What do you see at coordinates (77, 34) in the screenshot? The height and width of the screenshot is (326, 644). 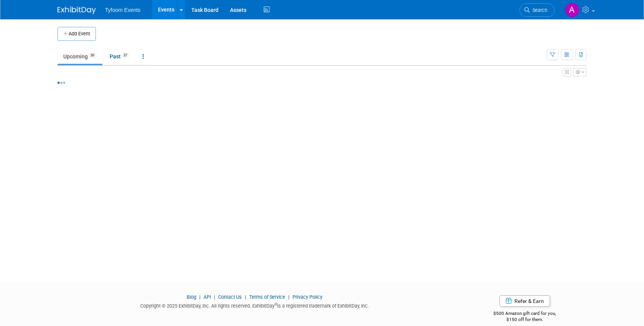 I see `button: Add Event` at bounding box center [77, 34].